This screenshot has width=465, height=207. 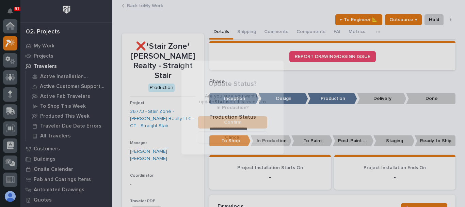 I want to click on span: Cancel, so click(x=232, y=137).